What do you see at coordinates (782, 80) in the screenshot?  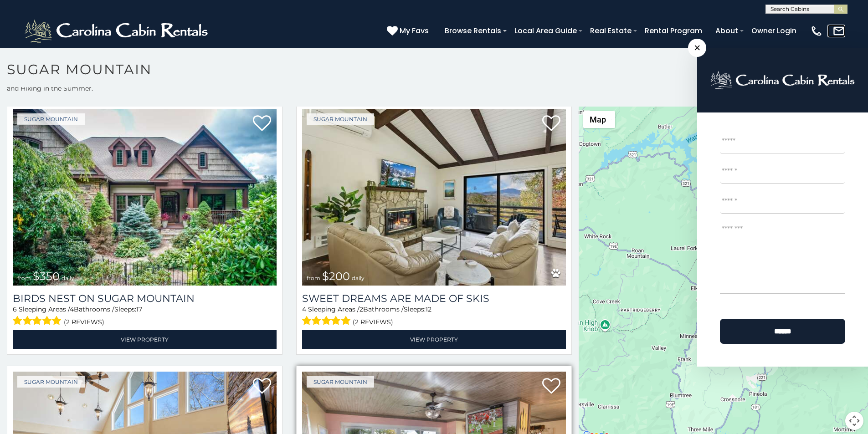 I see `img: logo` at bounding box center [782, 80].